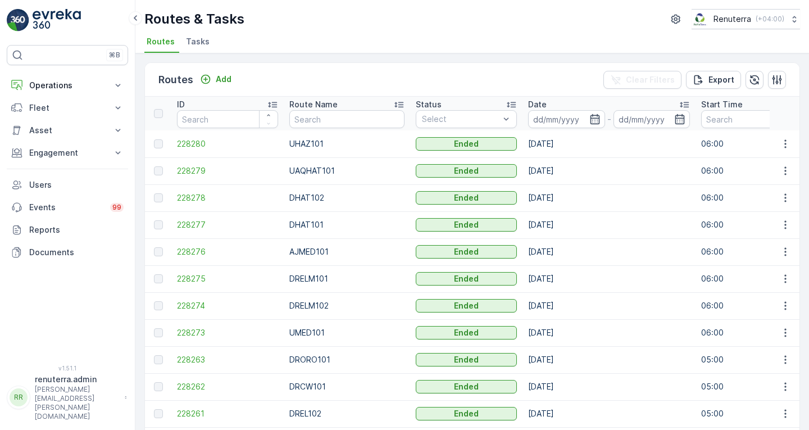 The height and width of the screenshot is (430, 809). I want to click on a: Reports, so click(67, 230).